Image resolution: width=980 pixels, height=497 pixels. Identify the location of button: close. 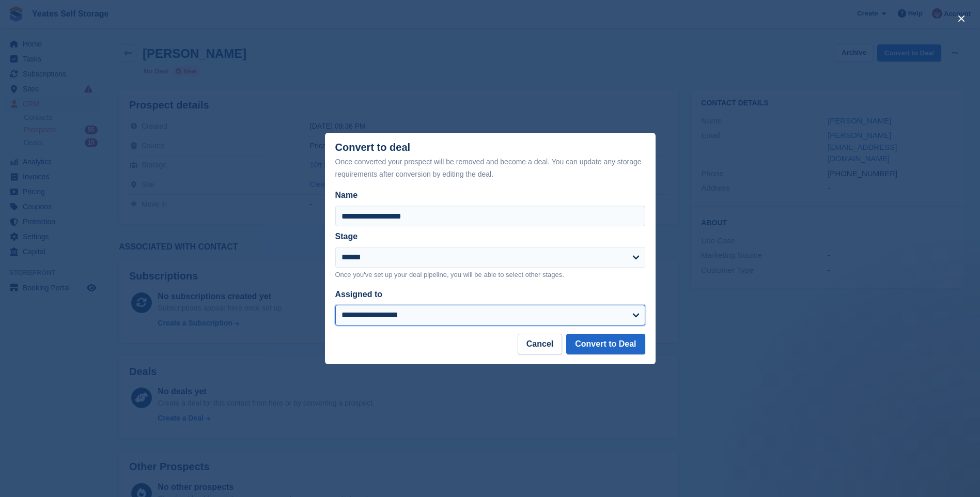
(962, 19).